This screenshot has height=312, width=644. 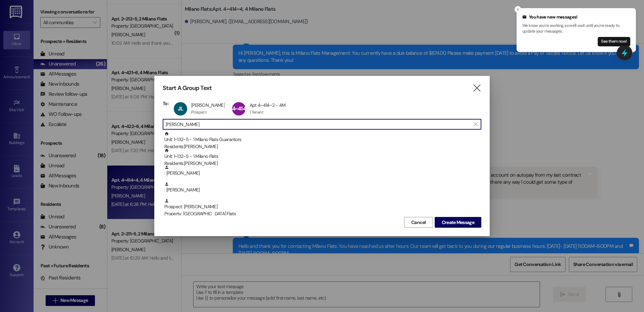 I want to click on span: JL, so click(x=180, y=108).